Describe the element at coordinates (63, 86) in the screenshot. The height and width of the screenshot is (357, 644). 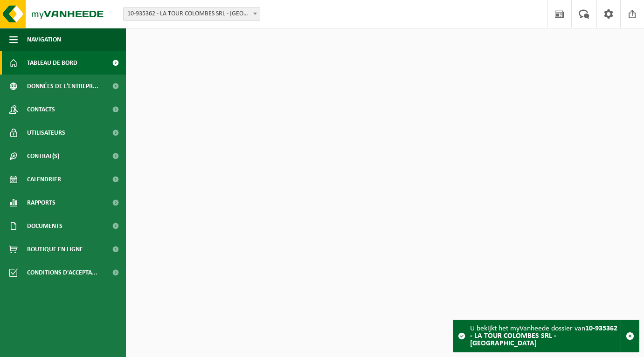
I see `span: Données de l'entrepr...` at that location.